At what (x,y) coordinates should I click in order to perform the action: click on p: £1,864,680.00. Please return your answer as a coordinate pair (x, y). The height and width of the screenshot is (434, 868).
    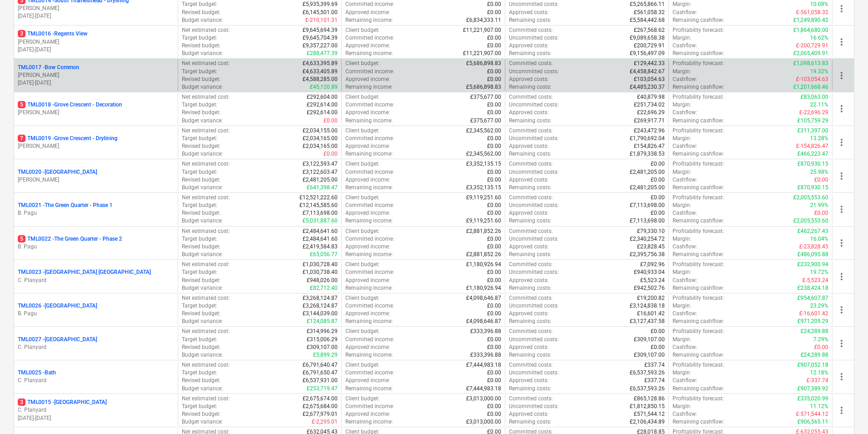
    Looking at the image, I should click on (810, 30).